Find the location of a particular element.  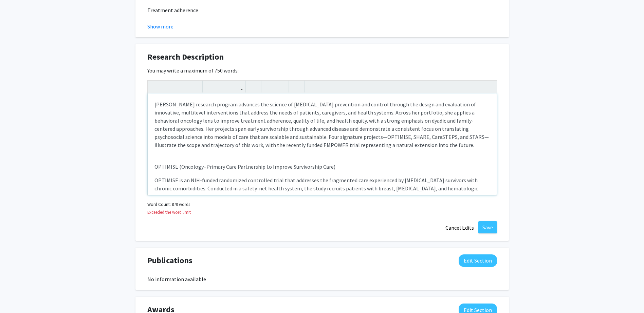

button: Edit Publications is located at coordinates (478, 261).